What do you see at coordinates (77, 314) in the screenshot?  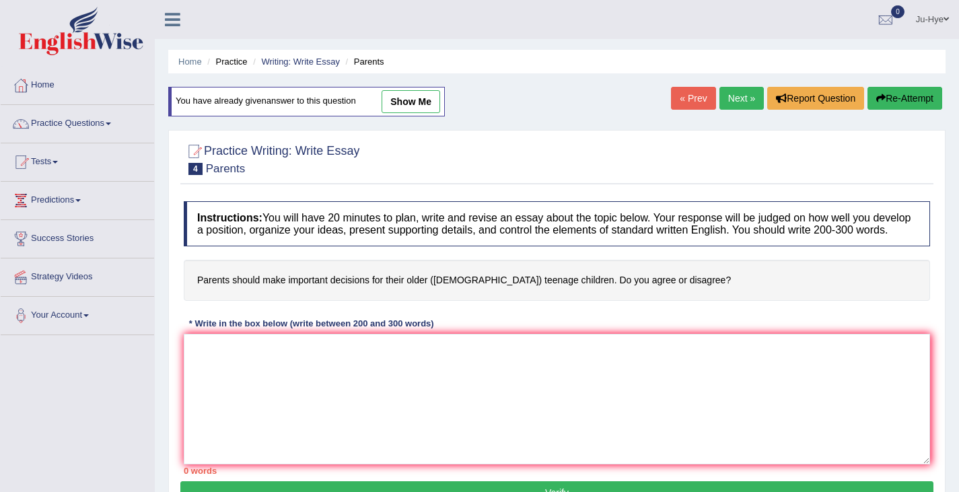 I see `a: Your Account` at bounding box center [77, 314].